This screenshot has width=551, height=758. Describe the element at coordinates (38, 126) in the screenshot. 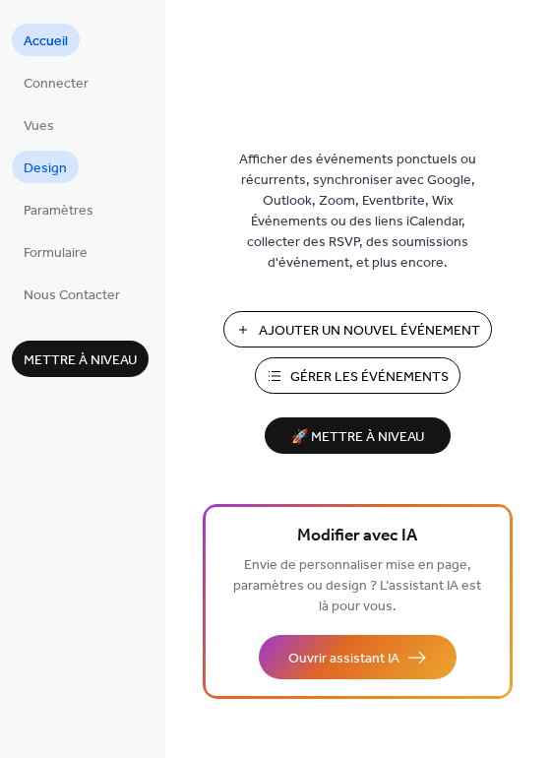

I see `span: Vues` at that location.